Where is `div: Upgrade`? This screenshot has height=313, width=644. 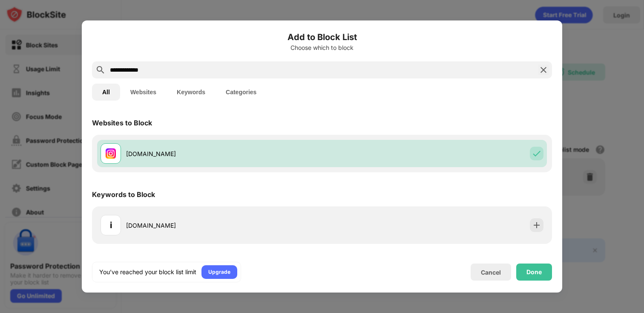 div: Upgrade is located at coordinates (220, 272).